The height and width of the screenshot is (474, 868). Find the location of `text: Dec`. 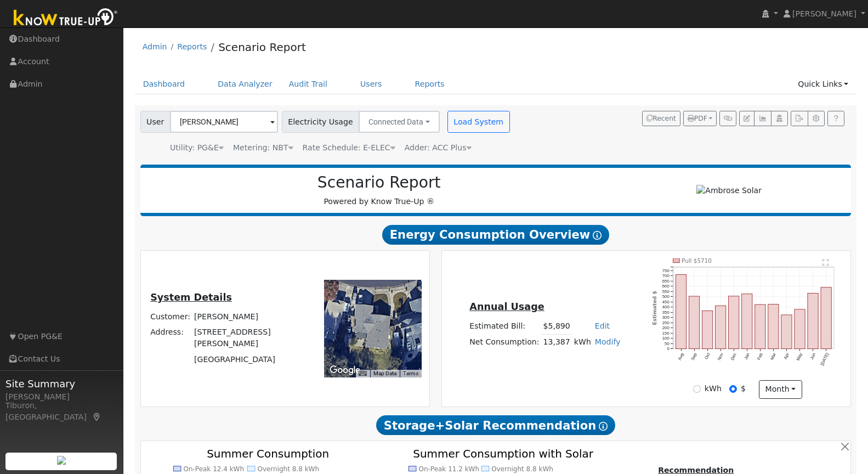

text: Dec is located at coordinates (734, 357).